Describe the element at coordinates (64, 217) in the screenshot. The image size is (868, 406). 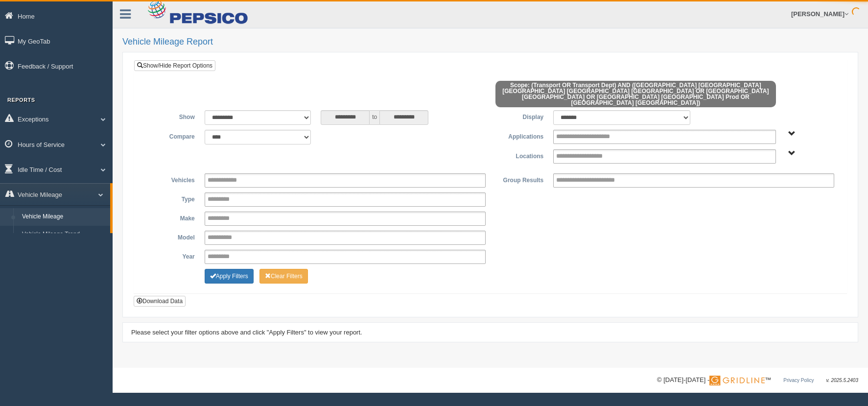
I see `a: Vehicle Mileage` at that location.